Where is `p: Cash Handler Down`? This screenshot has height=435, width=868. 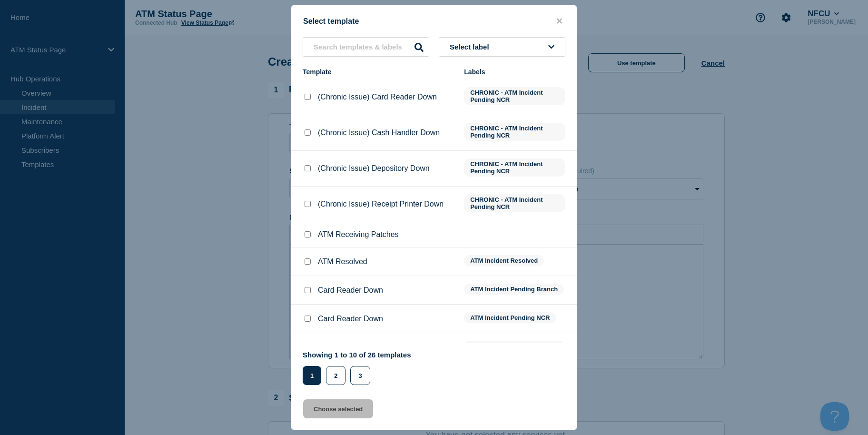 p: Cash Handler Down is located at coordinates (352, 348).